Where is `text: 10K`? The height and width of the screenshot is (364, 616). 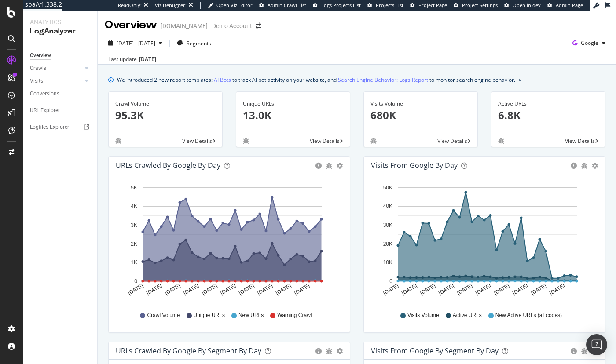 text: 10K is located at coordinates (388, 263).